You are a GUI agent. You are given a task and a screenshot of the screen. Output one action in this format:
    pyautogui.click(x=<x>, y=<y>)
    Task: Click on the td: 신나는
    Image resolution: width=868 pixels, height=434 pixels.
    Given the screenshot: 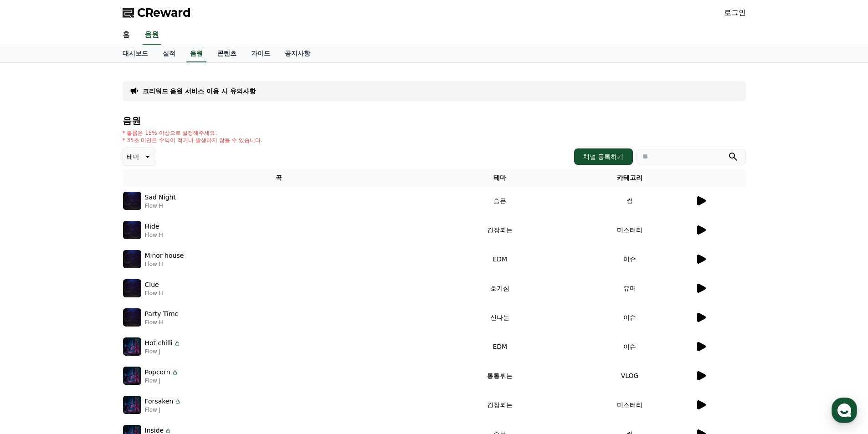 What is the action you would take?
    pyautogui.click(x=500, y=317)
    